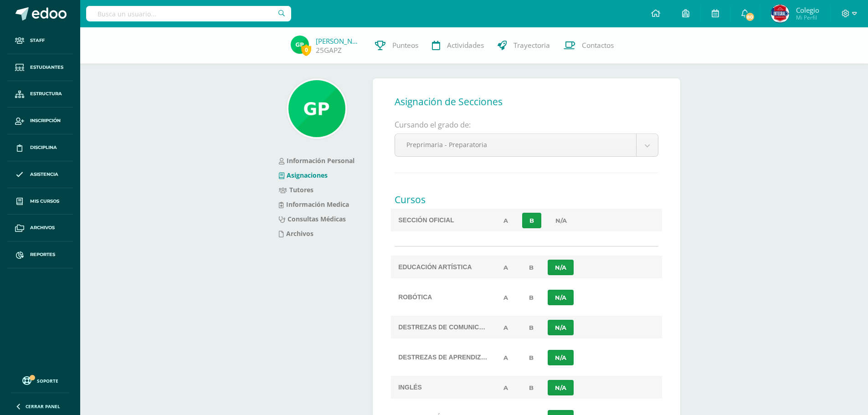  I want to click on a: Asignaciones, so click(303, 175).